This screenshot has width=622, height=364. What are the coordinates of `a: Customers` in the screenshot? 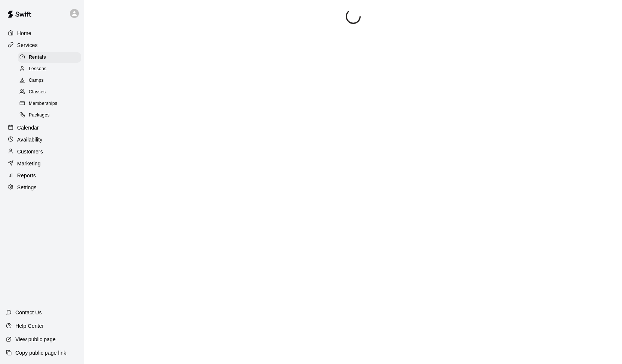 It's located at (42, 152).